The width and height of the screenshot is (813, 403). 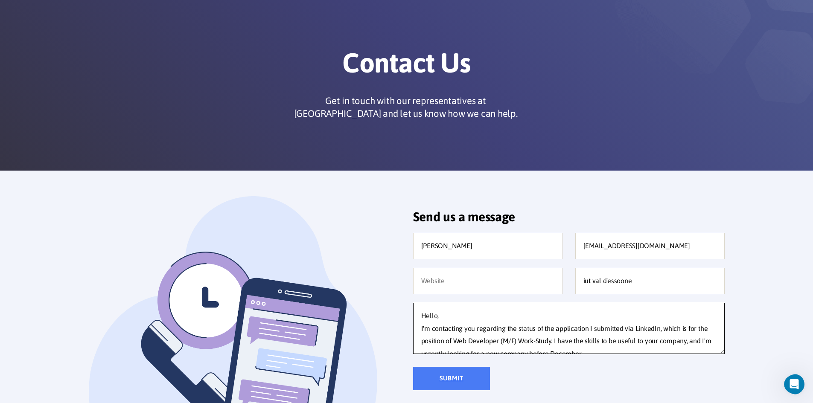 I want to click on input: Company name*, so click(x=650, y=281).